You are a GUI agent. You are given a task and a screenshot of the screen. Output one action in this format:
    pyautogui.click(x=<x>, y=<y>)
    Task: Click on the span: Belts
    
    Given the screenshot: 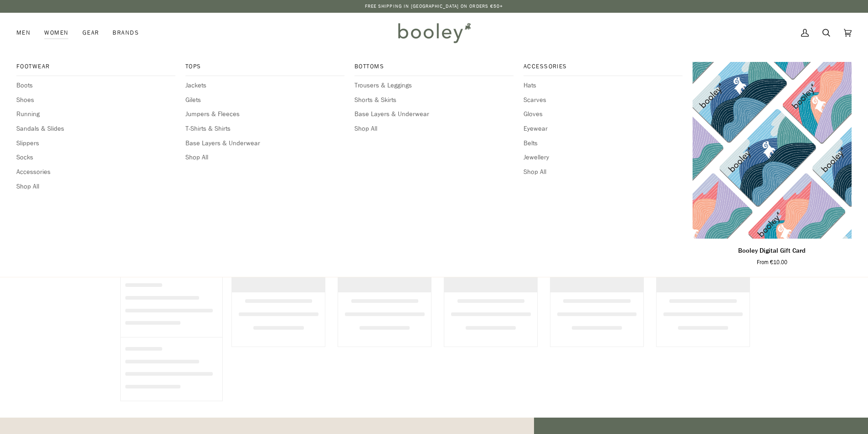 What is the action you would take?
    pyautogui.click(x=603, y=143)
    